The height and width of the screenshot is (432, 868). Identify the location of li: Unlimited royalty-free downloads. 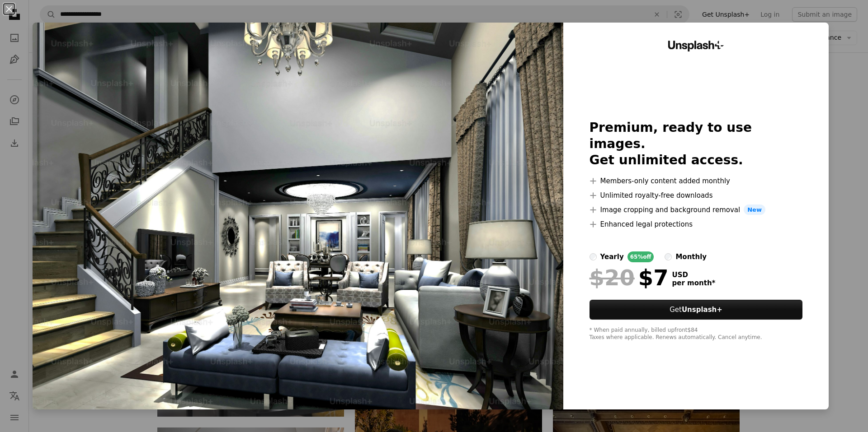
(696, 196).